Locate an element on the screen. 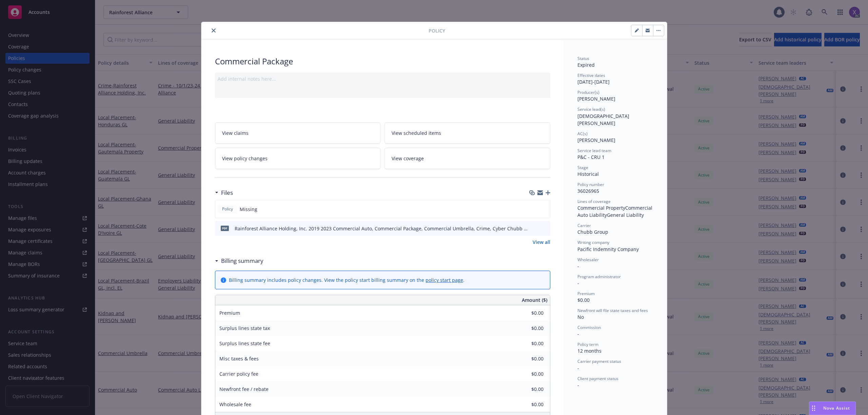  button: close is located at coordinates (213, 30).